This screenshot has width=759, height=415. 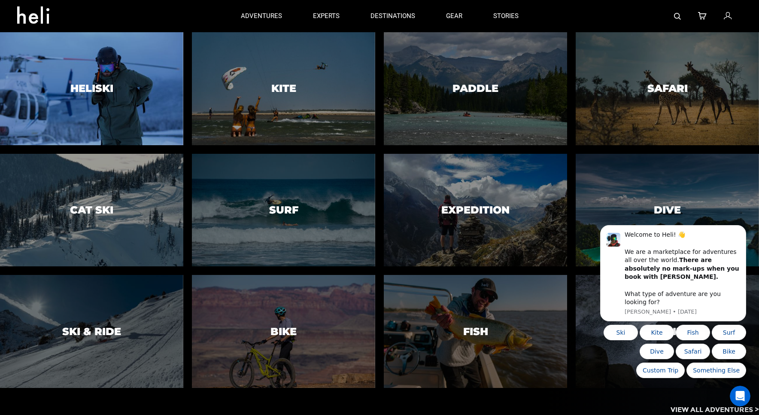 What do you see at coordinates (86, 184) in the screenshot?
I see `div: Quick reply options` at bounding box center [86, 184].